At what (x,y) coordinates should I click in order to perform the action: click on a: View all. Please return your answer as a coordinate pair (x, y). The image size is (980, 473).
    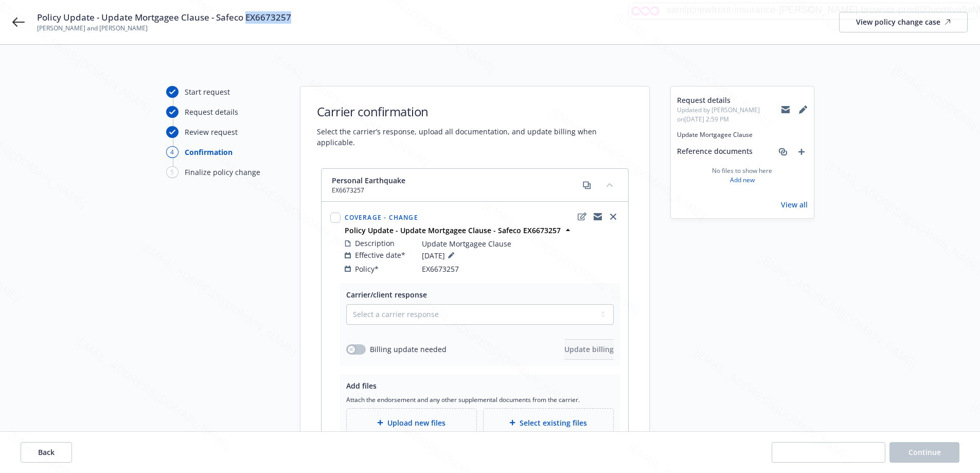
    Looking at the image, I should click on (794, 205).